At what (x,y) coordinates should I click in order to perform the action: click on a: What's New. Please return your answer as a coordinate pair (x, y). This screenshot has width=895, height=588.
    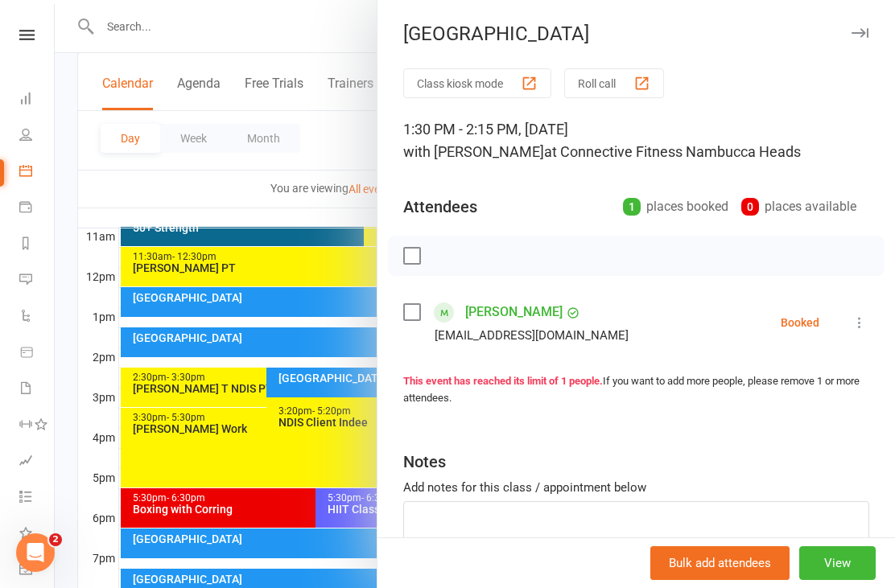
    Looking at the image, I should click on (37, 534).